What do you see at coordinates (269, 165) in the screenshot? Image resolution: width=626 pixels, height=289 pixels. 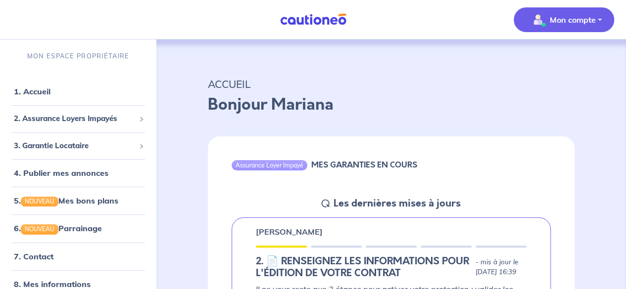 I see `div: Assurance Loyer Impayé` at bounding box center [269, 165].